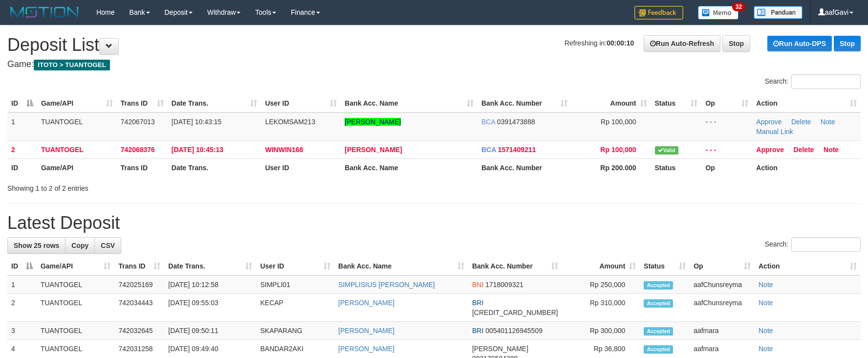 The width and height of the screenshot is (868, 358). I want to click on th: User ID, so click(301, 167).